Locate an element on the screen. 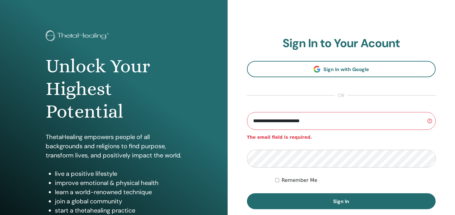 This screenshot has height=215, width=455. li: live a positive lifestyle is located at coordinates (118, 174).